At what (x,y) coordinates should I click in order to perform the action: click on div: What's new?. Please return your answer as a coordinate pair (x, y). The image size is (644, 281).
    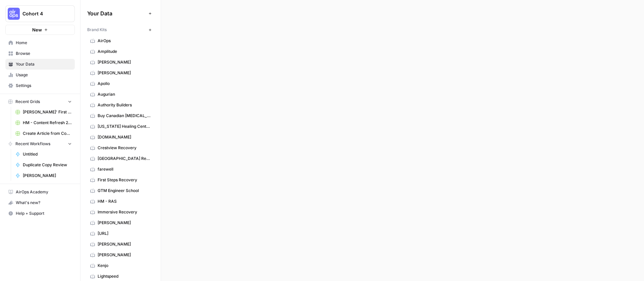
    Looking at the image, I should click on (40, 203).